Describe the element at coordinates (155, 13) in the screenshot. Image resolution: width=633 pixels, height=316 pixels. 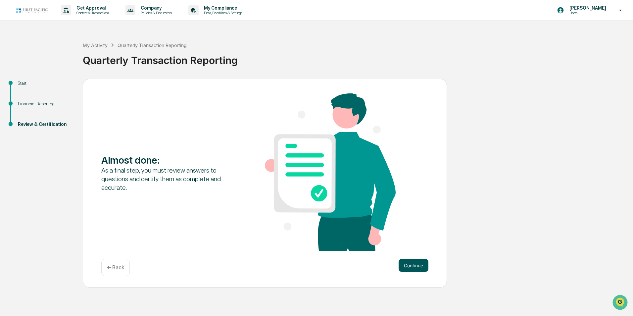
I see `p: Policies & Documents` at that location.